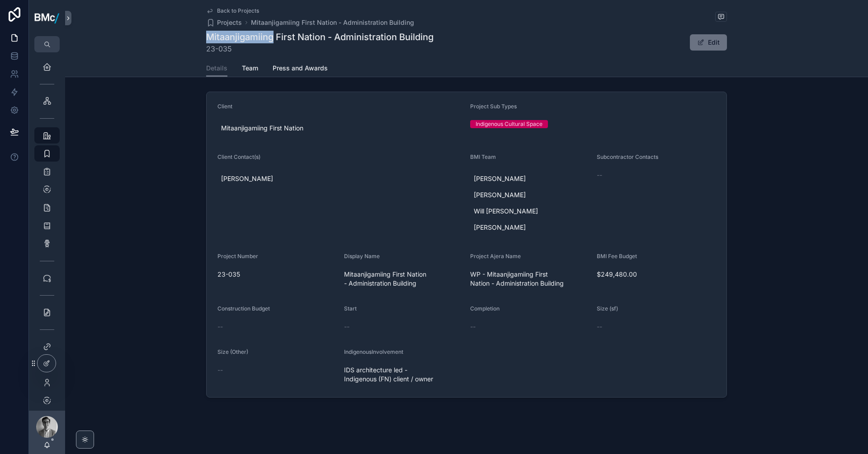  What do you see at coordinates (361, 256) in the screenshot?
I see `span: Display Name` at bounding box center [361, 256].